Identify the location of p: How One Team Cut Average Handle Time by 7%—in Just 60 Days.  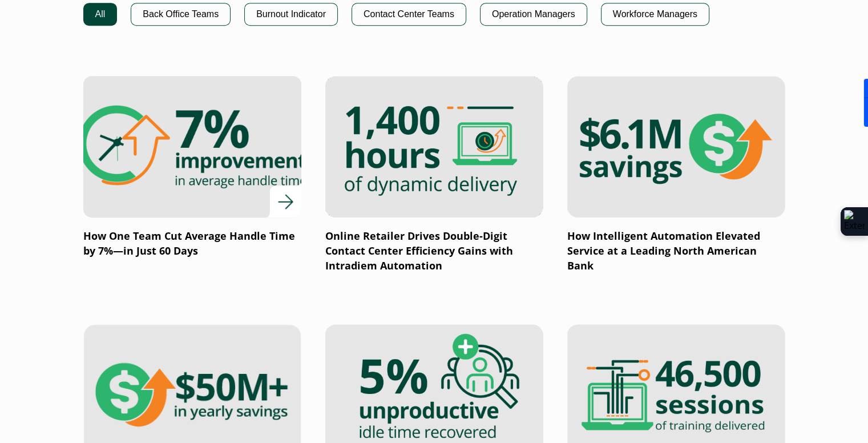
(192, 244).